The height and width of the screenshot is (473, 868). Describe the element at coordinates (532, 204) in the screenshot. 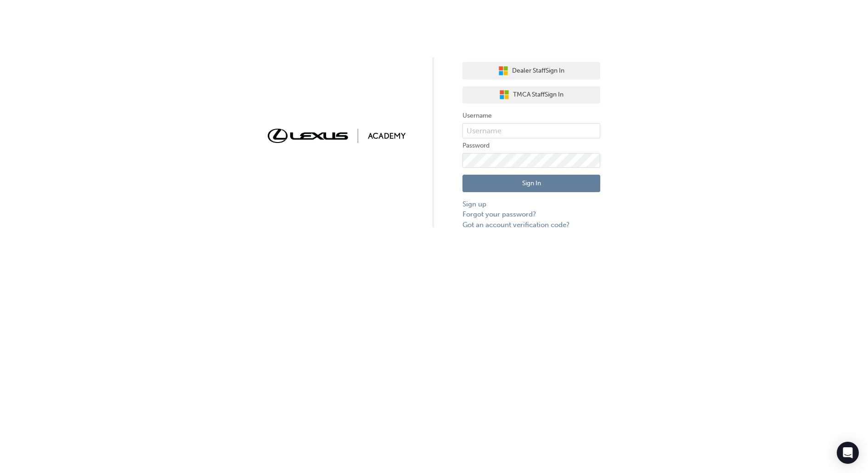

I see `a: Sign up` at that location.